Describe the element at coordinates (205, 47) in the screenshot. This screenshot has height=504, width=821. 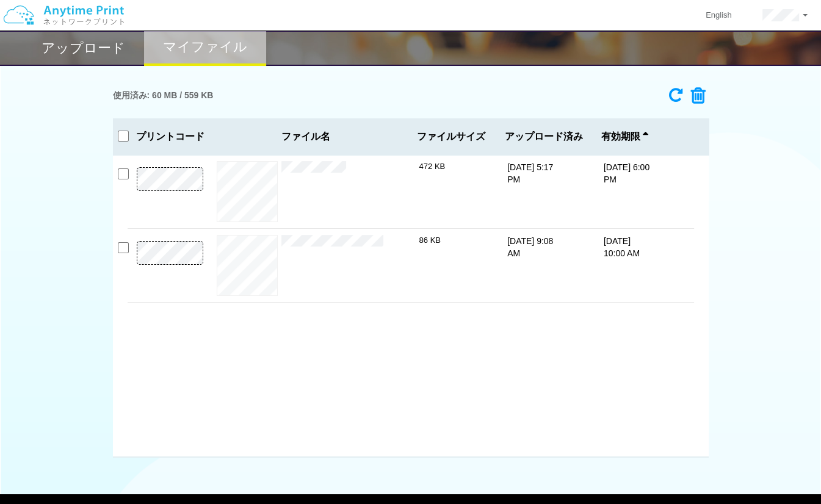
I see `h2: マイファイル` at that location.